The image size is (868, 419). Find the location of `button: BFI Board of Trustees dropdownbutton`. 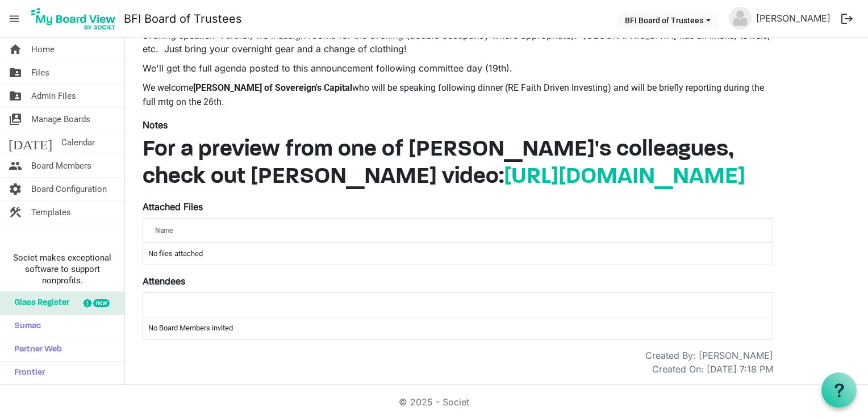

button: BFI Board of Trustees dropdownbutton is located at coordinates (668, 20).